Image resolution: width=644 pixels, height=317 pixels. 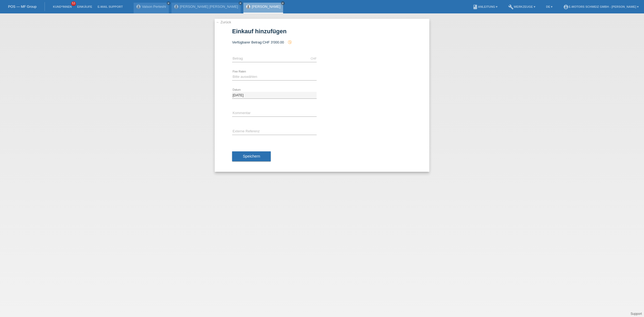 What do you see at coordinates (22, 6) in the screenshot?
I see `a: POS — MF Group` at bounding box center [22, 6].